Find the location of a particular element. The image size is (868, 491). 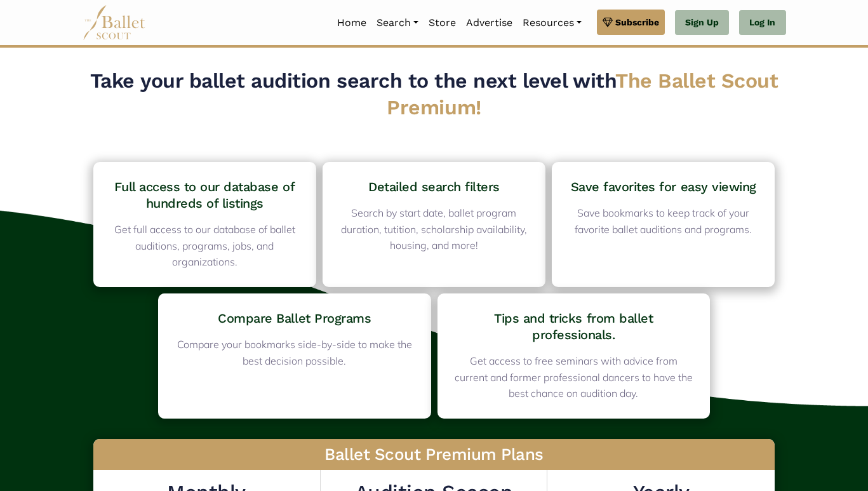

a: Log In is located at coordinates (762, 23).